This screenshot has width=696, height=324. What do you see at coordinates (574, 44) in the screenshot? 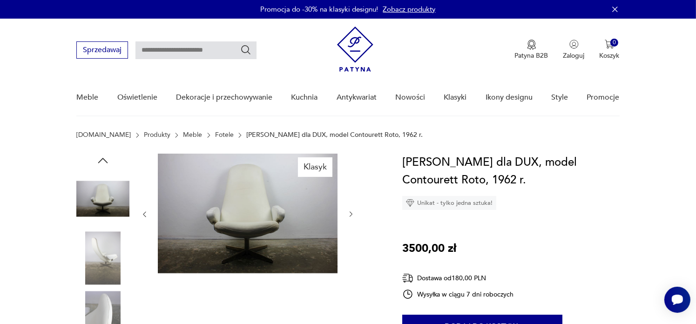
I see `img: Ikonka użytkownika` at bounding box center [574, 44].